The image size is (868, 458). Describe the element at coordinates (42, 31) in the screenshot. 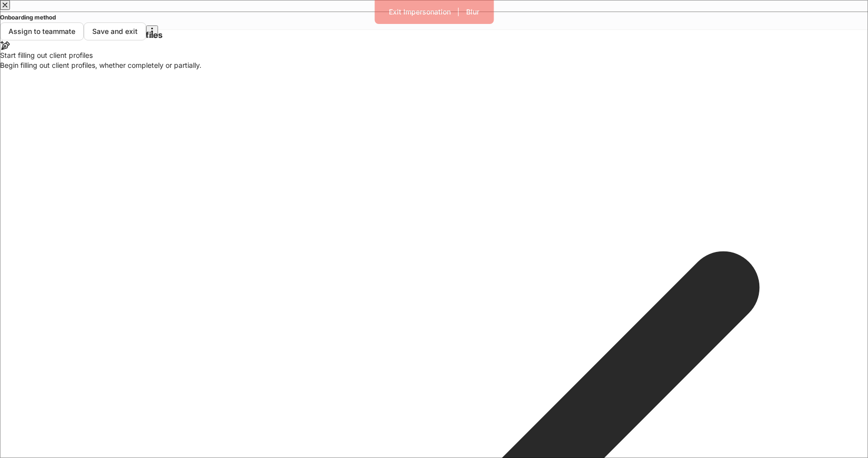

I see `div: Assign to teammate` at that location.